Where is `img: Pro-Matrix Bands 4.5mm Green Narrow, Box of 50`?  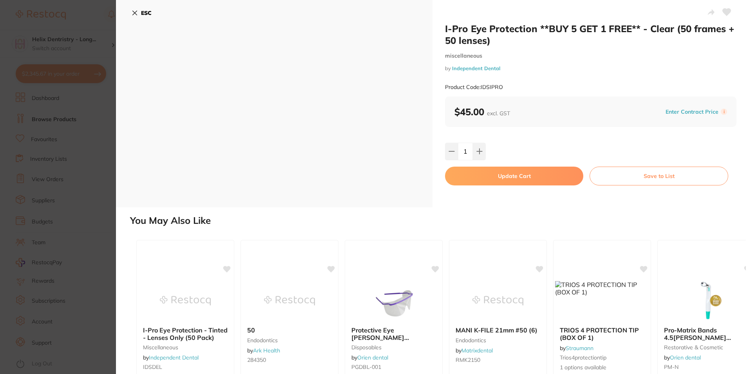 img: Pro-Matrix Bands 4.5mm Green Narrow, Box of 50 is located at coordinates (706, 300).